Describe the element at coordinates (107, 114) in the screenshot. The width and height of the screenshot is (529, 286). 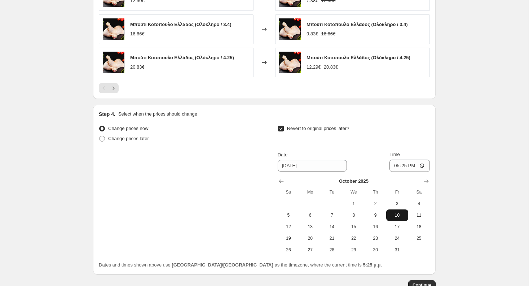
I see `h2: Step 4.` at that location.